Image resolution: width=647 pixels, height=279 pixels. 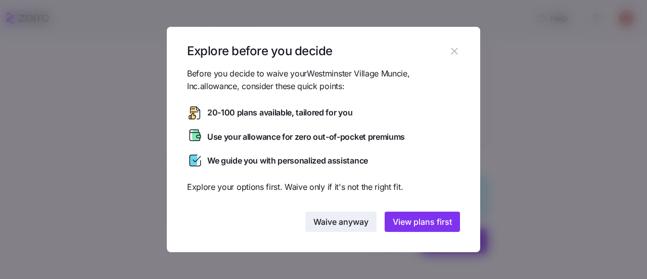 I want to click on button: Waive anyway, so click(x=341, y=221).